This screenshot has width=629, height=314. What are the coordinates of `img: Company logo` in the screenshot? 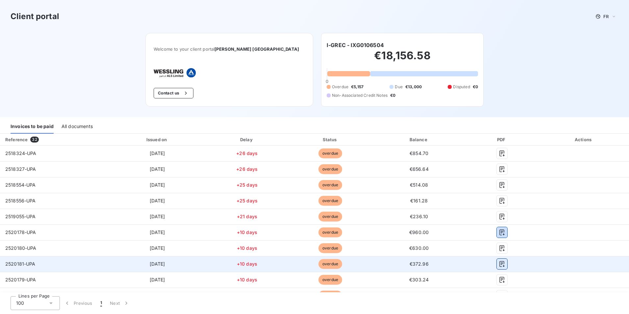 It's located at (175, 73).